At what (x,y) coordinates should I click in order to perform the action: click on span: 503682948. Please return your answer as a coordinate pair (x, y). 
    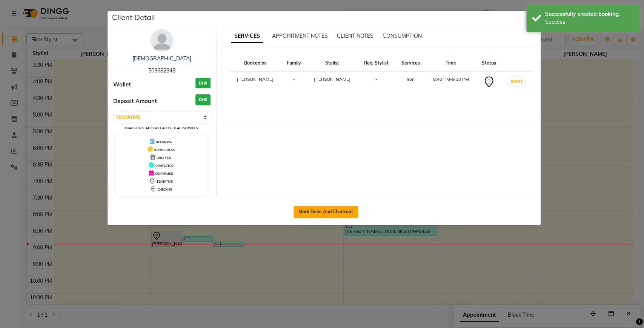
    Looking at the image, I should click on (162, 71).